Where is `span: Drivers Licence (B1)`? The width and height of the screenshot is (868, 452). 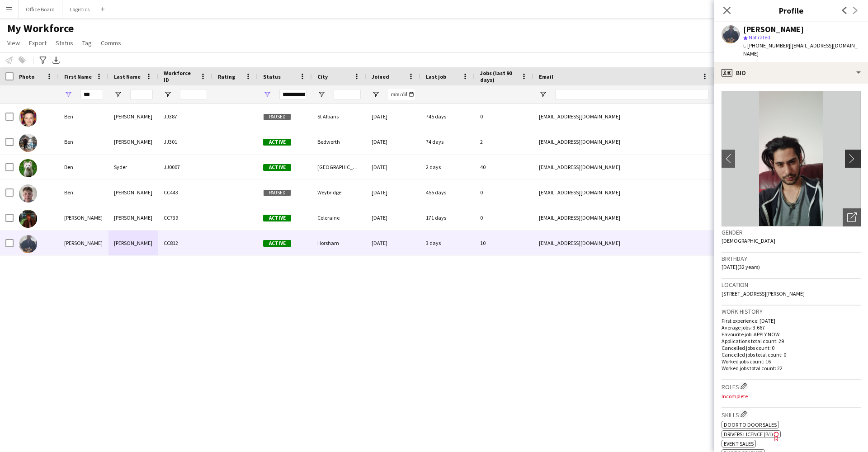 span: Drivers Licence (B1) is located at coordinates (748, 433).